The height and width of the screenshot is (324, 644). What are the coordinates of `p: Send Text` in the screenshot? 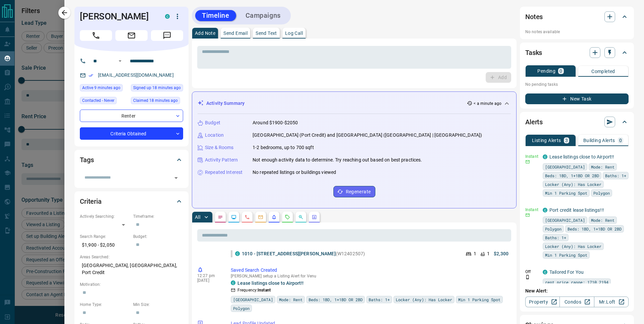 It's located at (266, 33).